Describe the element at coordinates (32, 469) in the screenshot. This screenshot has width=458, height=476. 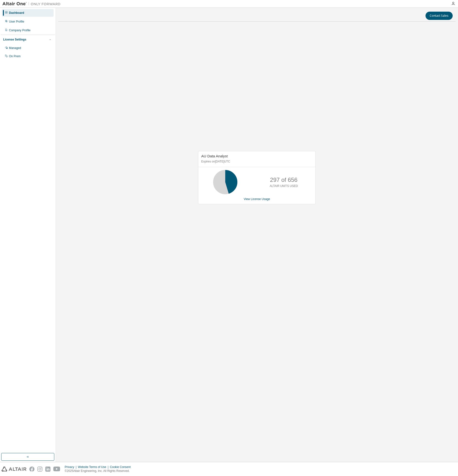
I see `img: facebook.svg` at that location.